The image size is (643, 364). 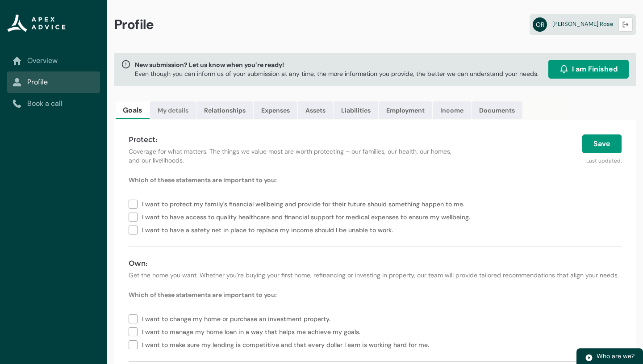 I want to click on li: Employment, so click(x=405, y=110).